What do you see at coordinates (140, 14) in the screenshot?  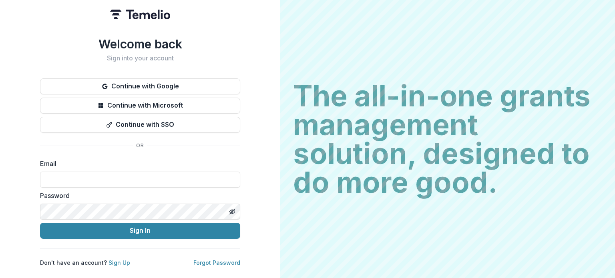 I see `img: Temelio` at bounding box center [140, 14].